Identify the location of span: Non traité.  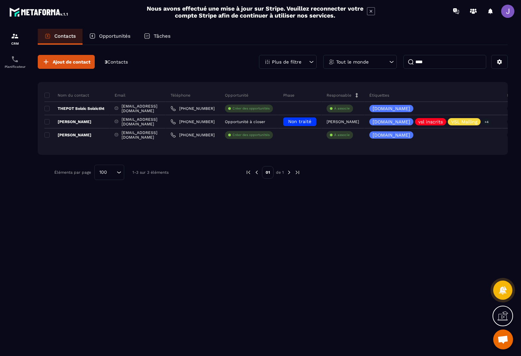
(300, 122).